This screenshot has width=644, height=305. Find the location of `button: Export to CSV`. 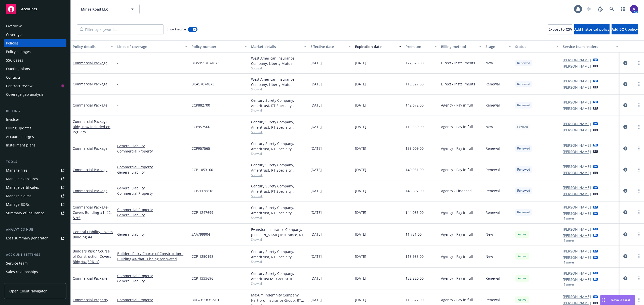

button: Export to CSV is located at coordinates (560, 30).